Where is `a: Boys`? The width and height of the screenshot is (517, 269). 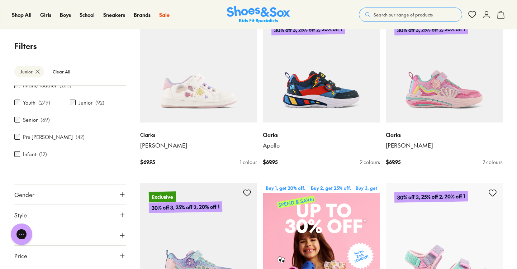
a: Boys is located at coordinates (65, 15).